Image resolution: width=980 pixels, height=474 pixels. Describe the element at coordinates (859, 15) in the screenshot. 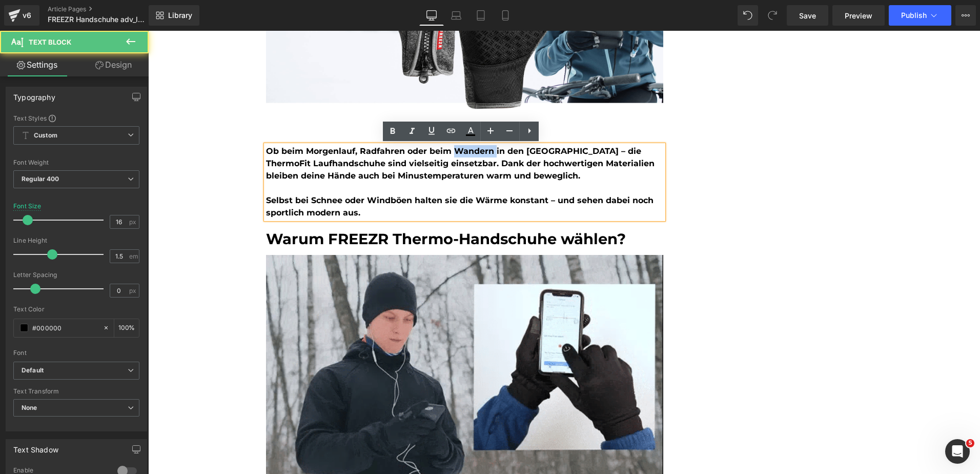

I see `span: Preview` at that location.